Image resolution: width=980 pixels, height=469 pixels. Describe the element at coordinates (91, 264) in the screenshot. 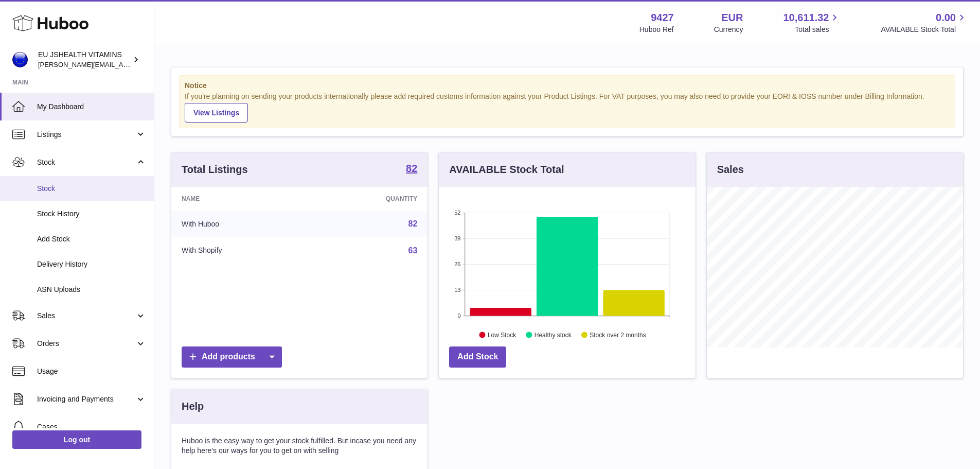

I see `span: Delivery History` at that location.